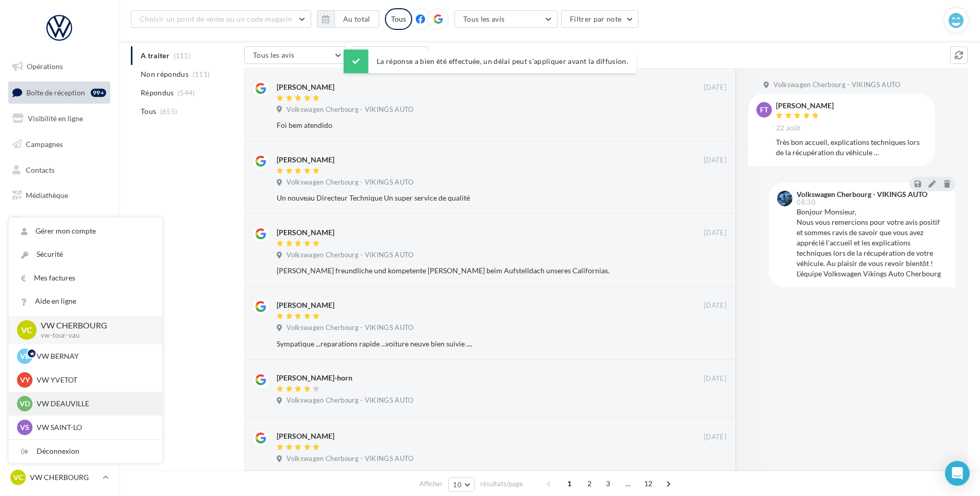  What do you see at coordinates (93, 356) in the screenshot?
I see `p: VW BERNAY` at bounding box center [93, 356].